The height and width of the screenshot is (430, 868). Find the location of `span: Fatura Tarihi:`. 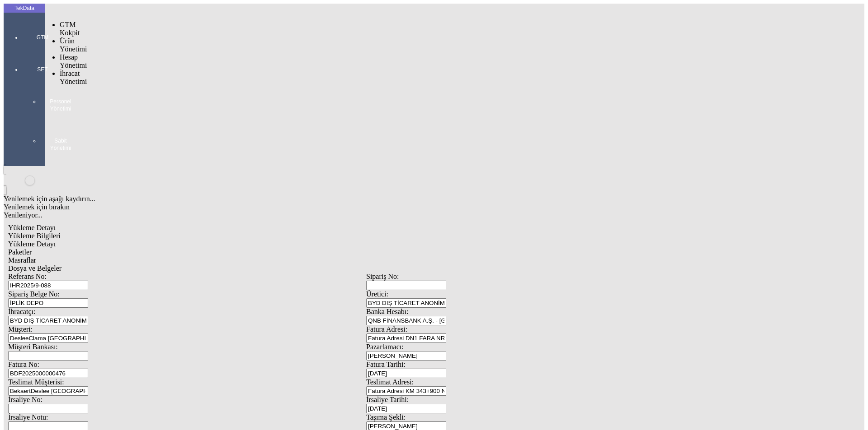

span: Fatura Tarihi: is located at coordinates (386, 364).